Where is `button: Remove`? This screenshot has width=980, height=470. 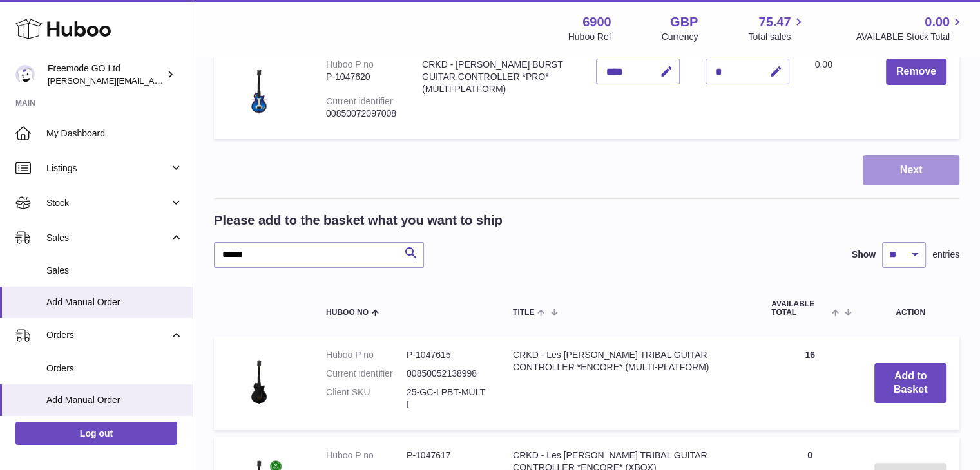 button: Remove is located at coordinates (916, 72).